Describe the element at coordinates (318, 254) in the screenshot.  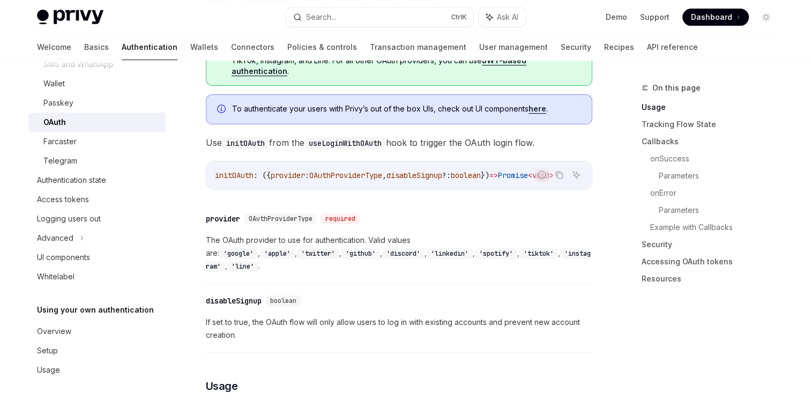
I see `code: 'twitter'` at that location.